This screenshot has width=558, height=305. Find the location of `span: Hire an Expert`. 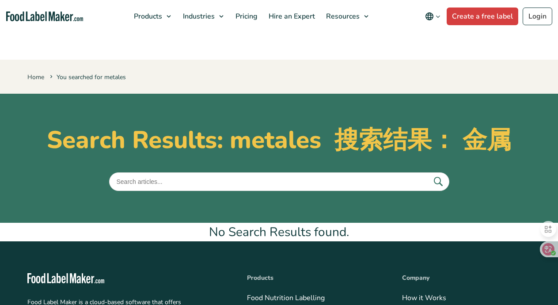

span: Hire an Expert is located at coordinates (291, 16).